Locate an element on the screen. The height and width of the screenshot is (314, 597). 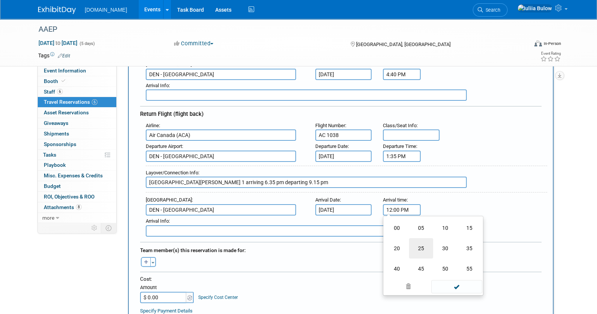
a: Sponsorships is located at coordinates (77, 144).